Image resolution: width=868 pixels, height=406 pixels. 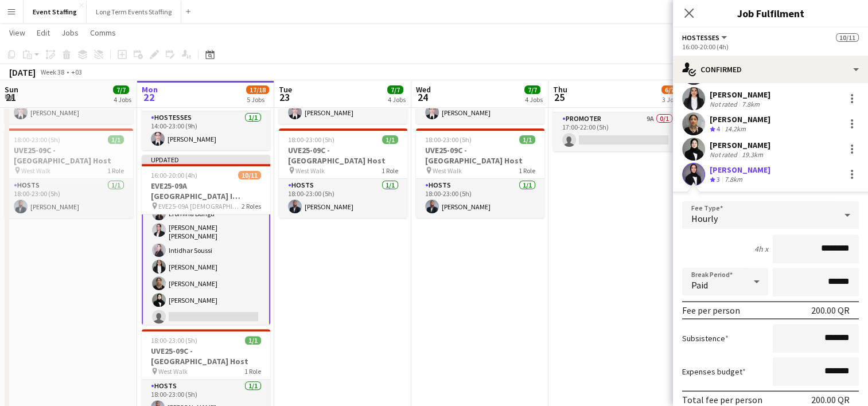 What do you see at coordinates (134, 11) in the screenshot?
I see `button: Long Term Events Staffing` at bounding box center [134, 11].